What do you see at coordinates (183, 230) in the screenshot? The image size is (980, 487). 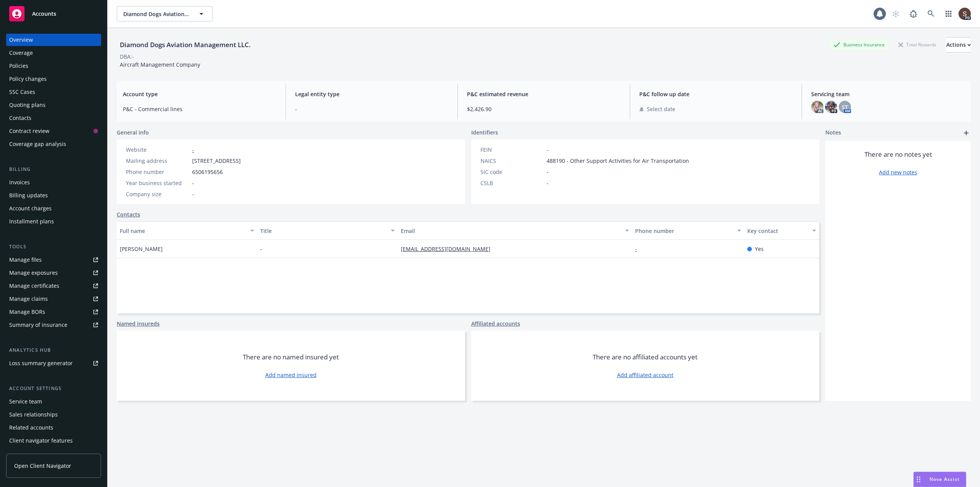 I see `div: Full name` at bounding box center [183, 230].